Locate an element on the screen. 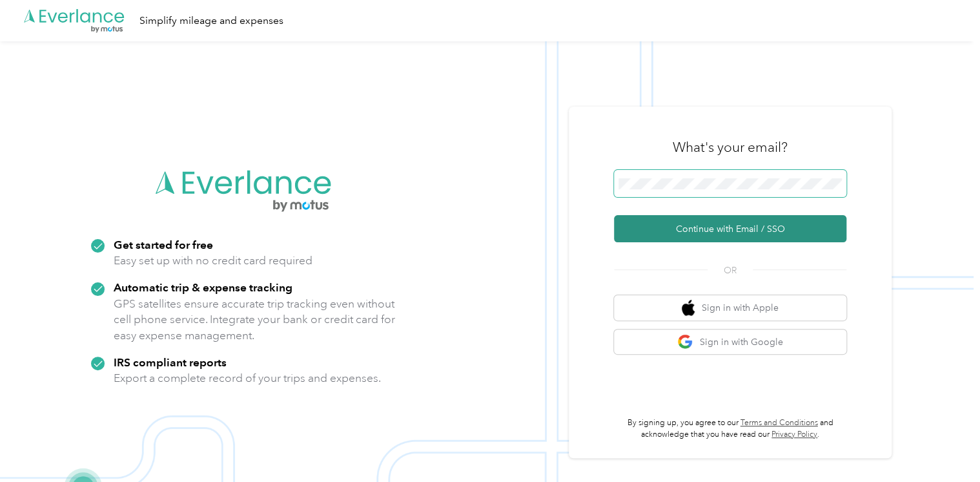  a: Terms and Conditions is located at coordinates (779, 422).